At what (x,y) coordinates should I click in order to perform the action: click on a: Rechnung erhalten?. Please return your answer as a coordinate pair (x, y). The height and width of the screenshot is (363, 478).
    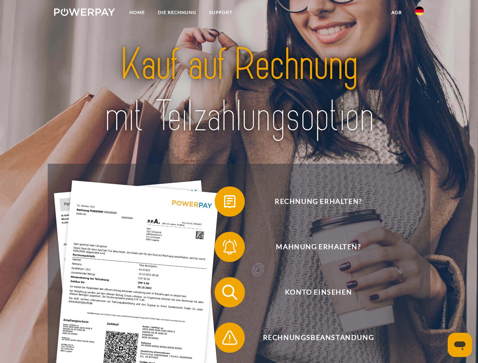
    Looking at the image, I should click on (313, 202).